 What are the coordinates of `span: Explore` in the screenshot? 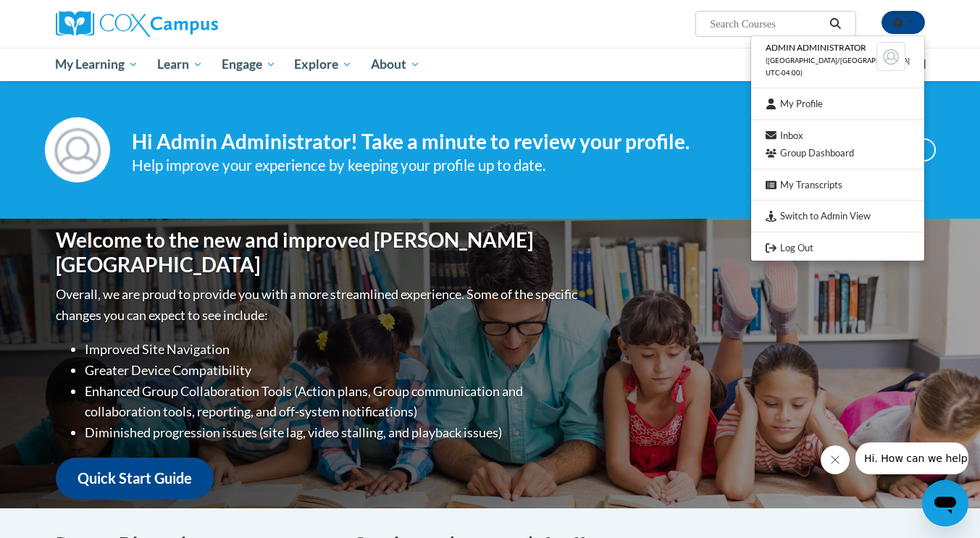 It's located at (323, 65).